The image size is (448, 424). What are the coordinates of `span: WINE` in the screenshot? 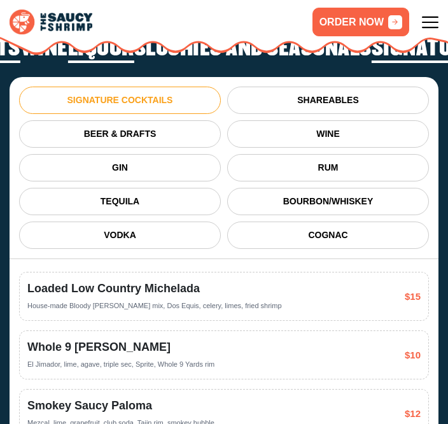 It's located at (328, 134).